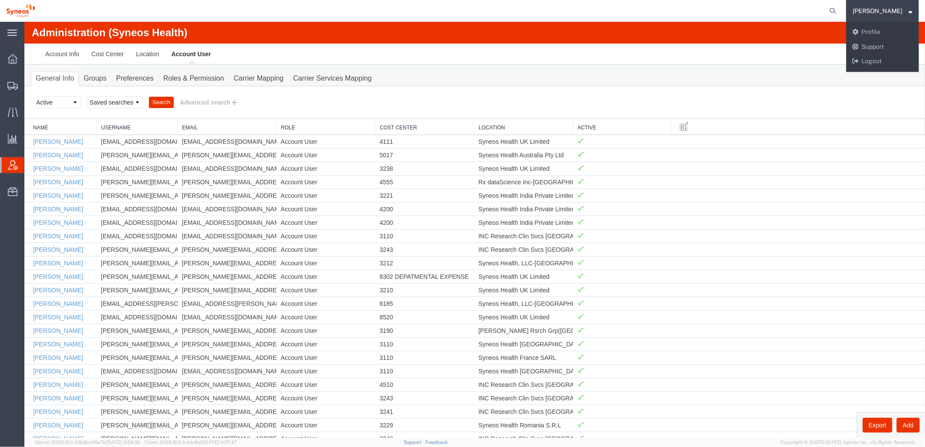 This screenshot has width=925, height=447. Describe the element at coordinates (873, 10) in the screenshot. I see `div: of` at that location.